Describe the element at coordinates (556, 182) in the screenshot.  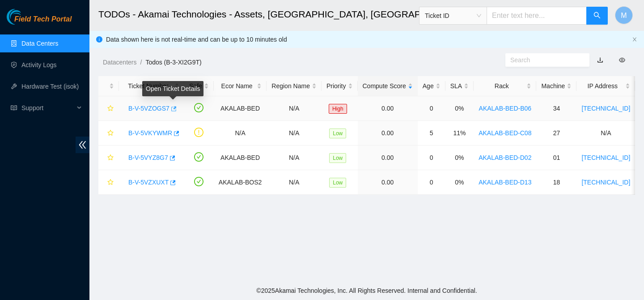
I see `td: 18` at that location.